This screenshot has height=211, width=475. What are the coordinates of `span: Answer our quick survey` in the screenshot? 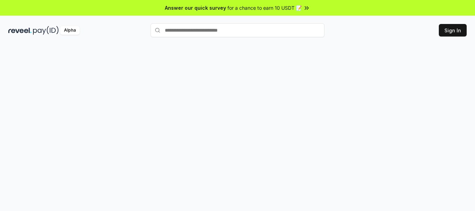 It's located at (196, 8).